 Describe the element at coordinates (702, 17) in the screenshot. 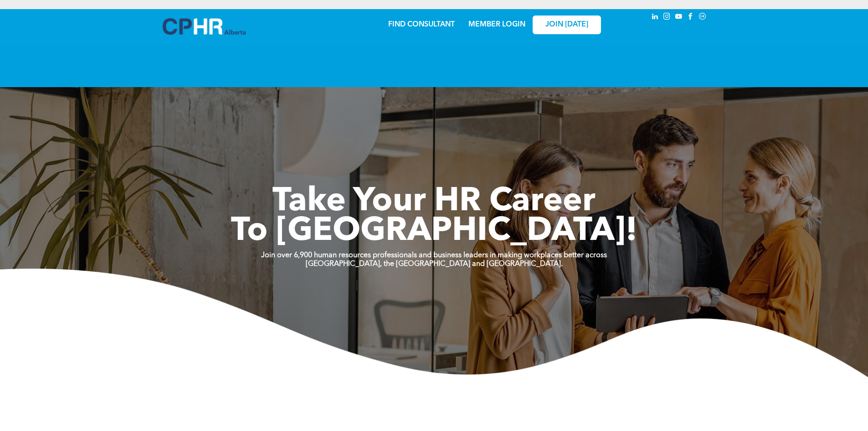

I see `a: Social network` at that location.